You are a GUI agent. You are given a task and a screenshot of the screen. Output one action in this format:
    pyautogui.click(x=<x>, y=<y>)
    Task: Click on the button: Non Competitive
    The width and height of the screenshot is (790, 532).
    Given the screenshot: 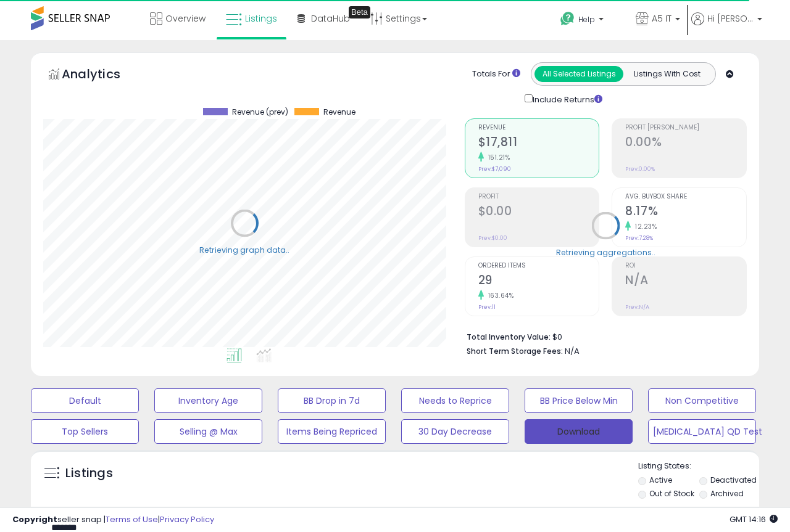 What is the action you would take?
    pyautogui.click(x=701, y=401)
    